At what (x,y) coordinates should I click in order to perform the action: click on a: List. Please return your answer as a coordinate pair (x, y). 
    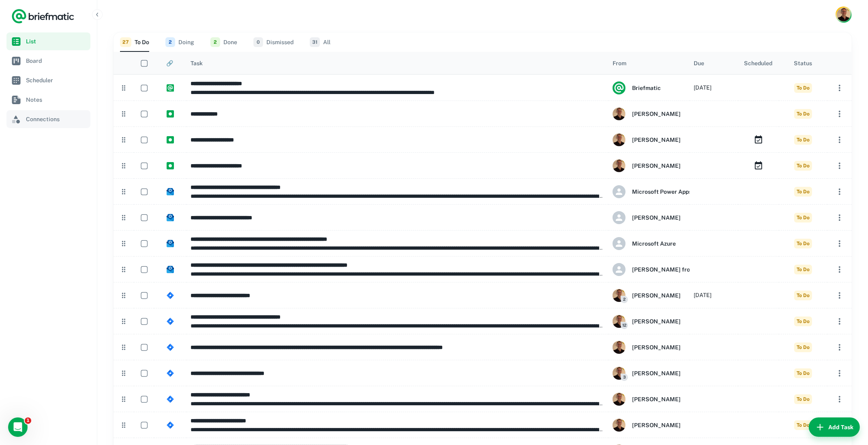
    Looking at the image, I should click on (48, 42).